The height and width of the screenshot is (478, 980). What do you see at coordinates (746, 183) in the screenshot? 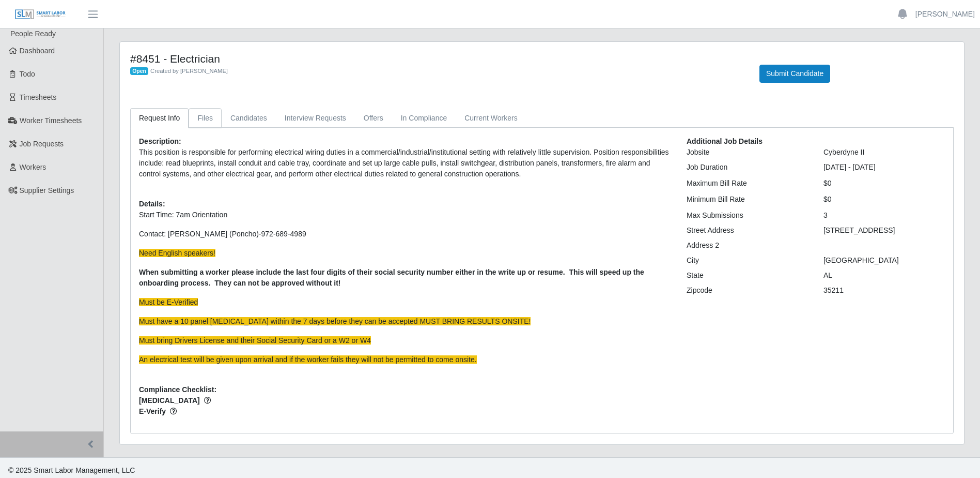
I see `div: Maximum Bill Rate` at bounding box center [746, 183].